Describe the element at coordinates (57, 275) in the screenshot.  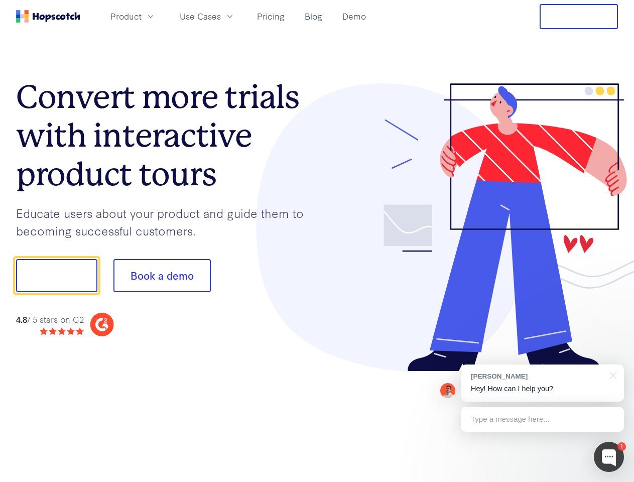
I see `button: Show me!` at that location.